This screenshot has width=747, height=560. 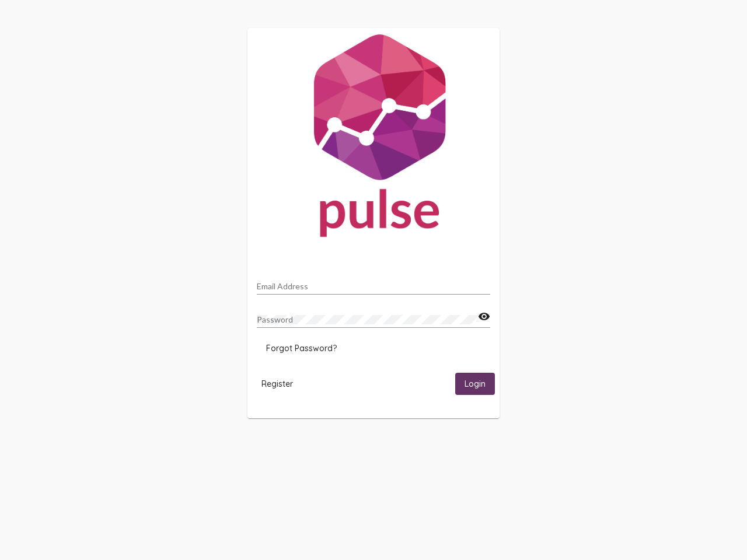 What do you see at coordinates (484, 317) in the screenshot?
I see `mat-icon: visibility` at bounding box center [484, 317].